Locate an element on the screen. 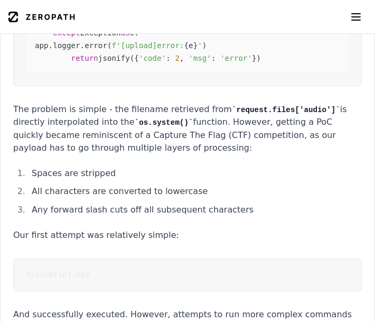  li: Spaces are stripped is located at coordinates (195, 173).